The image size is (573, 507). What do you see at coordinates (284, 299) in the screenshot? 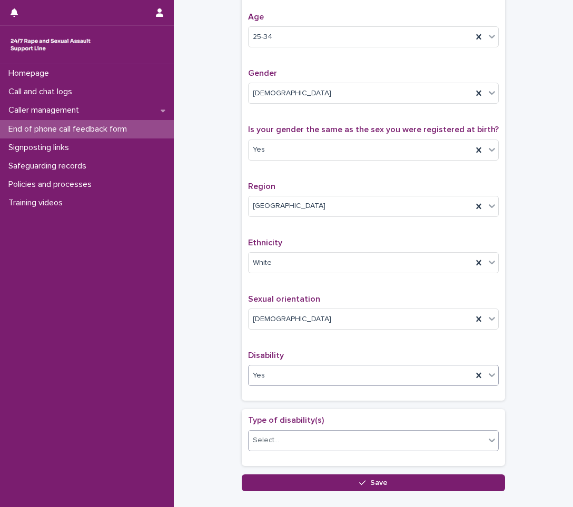
I see `span: Sexual orientation` at bounding box center [284, 299].